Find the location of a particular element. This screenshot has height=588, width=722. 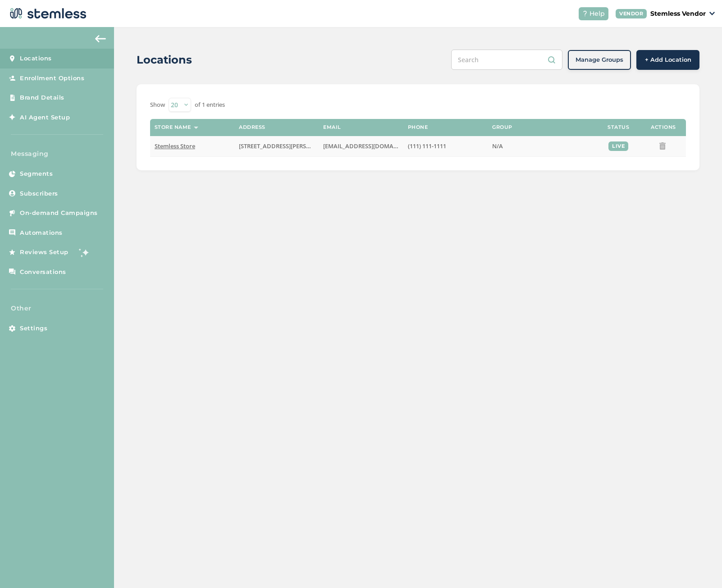

span: (111) 111-1111 is located at coordinates (426, 146).